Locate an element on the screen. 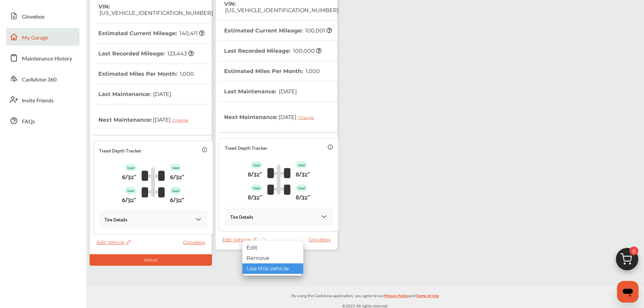 This screenshot has height=308, width=644. a: Terms of Use is located at coordinates (427, 297).